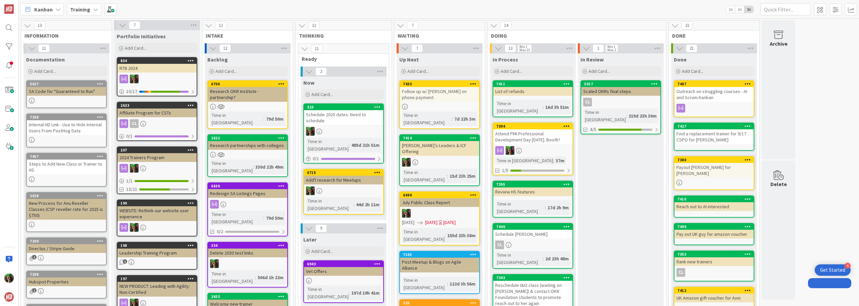  I want to click on div: Pay out UK guy for amazon voucher, so click(714, 234).